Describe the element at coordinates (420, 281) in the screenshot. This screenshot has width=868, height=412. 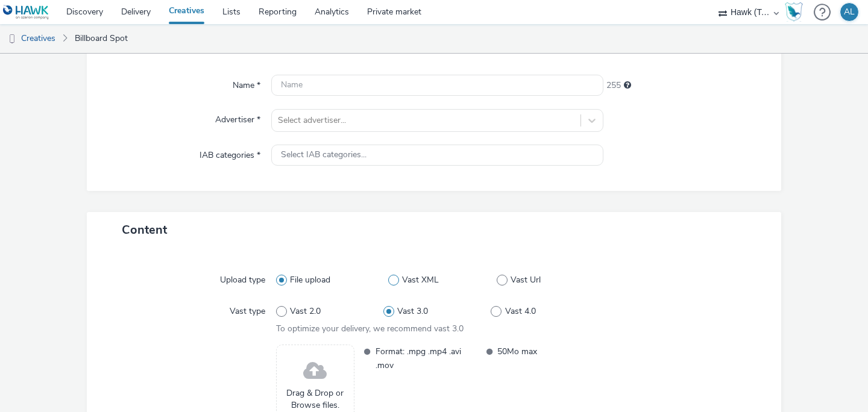
I see `span: Vast XML` at that location.